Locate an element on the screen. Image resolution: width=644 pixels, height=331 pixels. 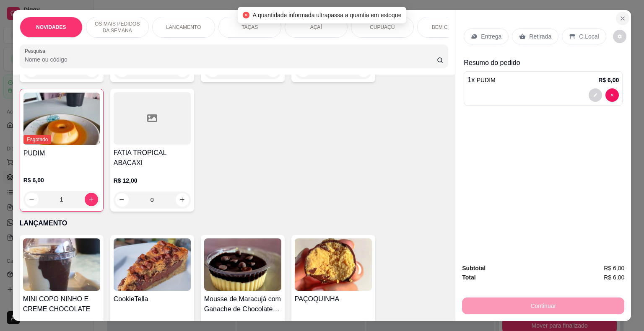
span: Esgotado is located at coordinates (37, 139).